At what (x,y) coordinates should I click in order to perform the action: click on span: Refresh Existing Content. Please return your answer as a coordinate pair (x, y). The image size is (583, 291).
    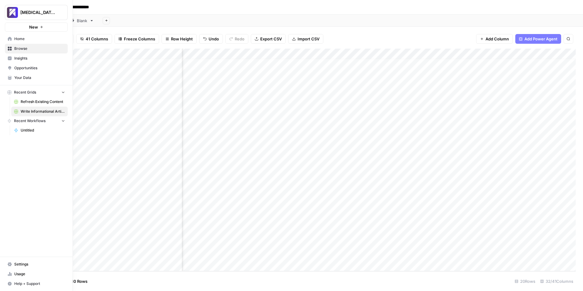
    Looking at the image, I should click on (43, 102).